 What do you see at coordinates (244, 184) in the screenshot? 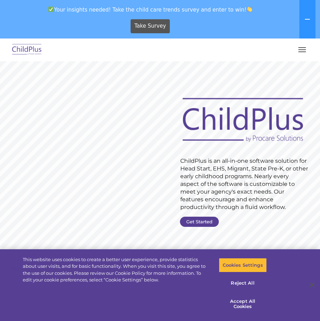
I see `rs-layer: ChildPlus is an all-in-one software solution for Head Start, EHS, Migrant, State Pre-K, or other ...` at bounding box center [244, 184].